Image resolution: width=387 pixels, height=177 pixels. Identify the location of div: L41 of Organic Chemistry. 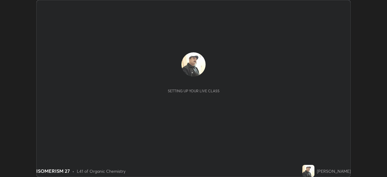
(101, 171).